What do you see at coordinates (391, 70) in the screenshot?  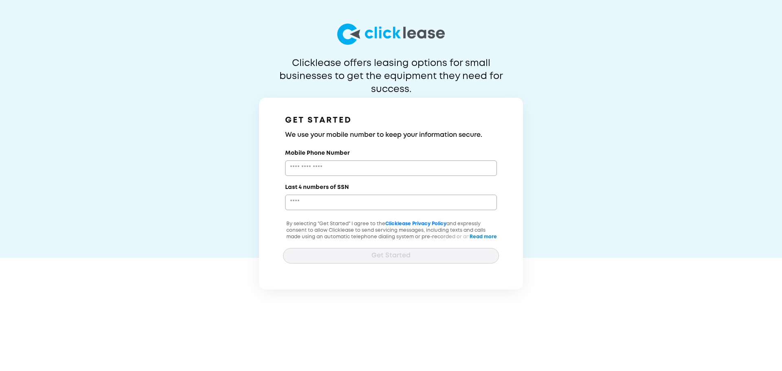 I see `p: Clicklease offers leasing options for small businesses to get the equipment they need for success.` at bounding box center [391, 70].